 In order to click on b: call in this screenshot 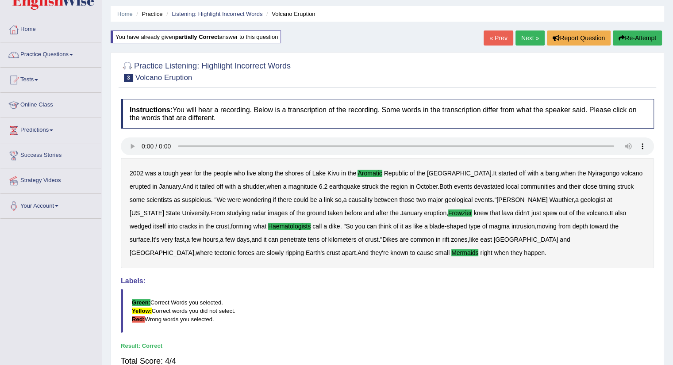, I will do `click(317, 226)`.